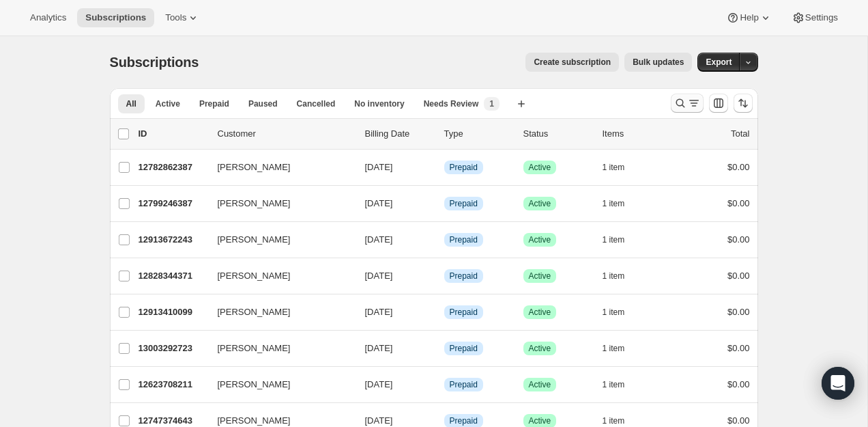 The width and height of the screenshot is (868, 427). What do you see at coordinates (173, 240) in the screenshot?
I see `p: 12913672243` at bounding box center [173, 240].